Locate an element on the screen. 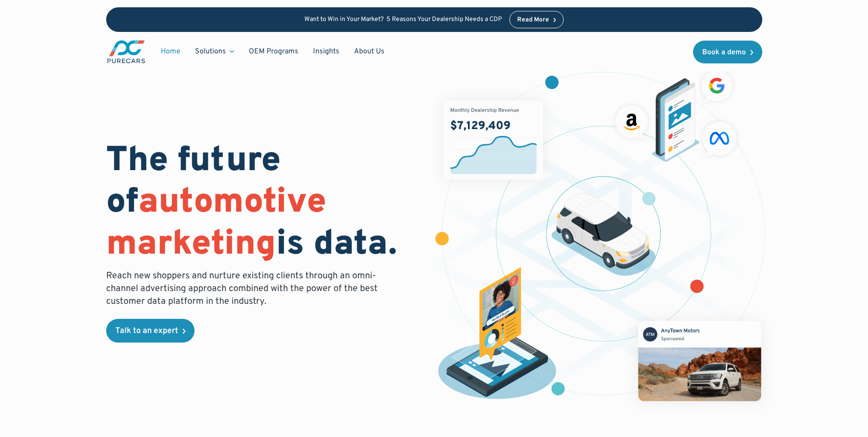  h1: The future of is data. is located at coordinates (264, 203).